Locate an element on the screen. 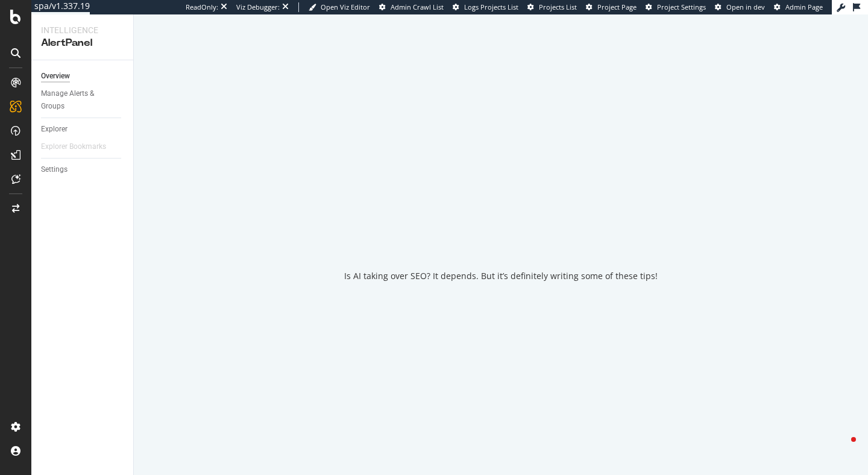 The height and width of the screenshot is (475, 868). span: Projects List is located at coordinates (557, 6).